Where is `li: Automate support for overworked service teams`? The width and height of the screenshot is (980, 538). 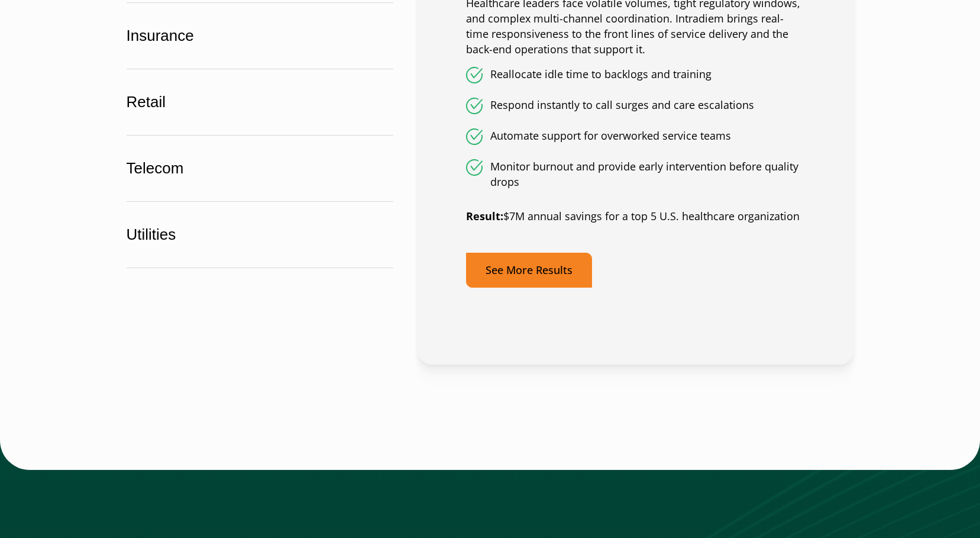
li: Automate support for overworked service teams is located at coordinates (636, 137).